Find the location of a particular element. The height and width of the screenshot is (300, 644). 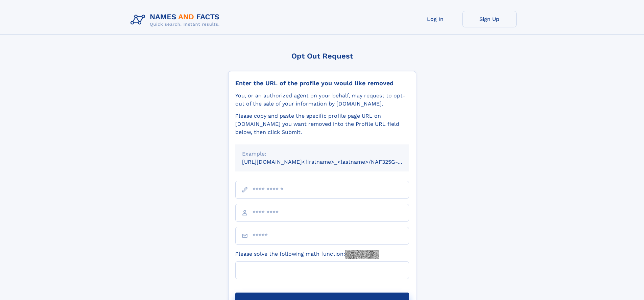

a: Log In is located at coordinates (436, 19).